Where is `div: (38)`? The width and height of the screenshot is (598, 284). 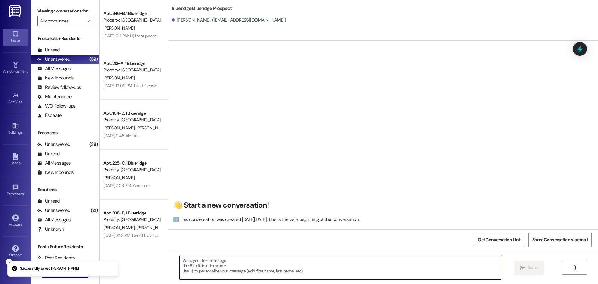 div: (38) is located at coordinates (93, 144).